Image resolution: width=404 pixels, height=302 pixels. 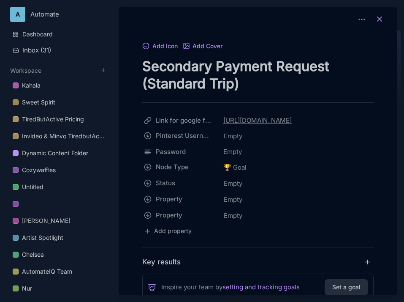 What do you see at coordinates (184, 167) in the screenshot?
I see `span: Node Type` at bounding box center [184, 167].